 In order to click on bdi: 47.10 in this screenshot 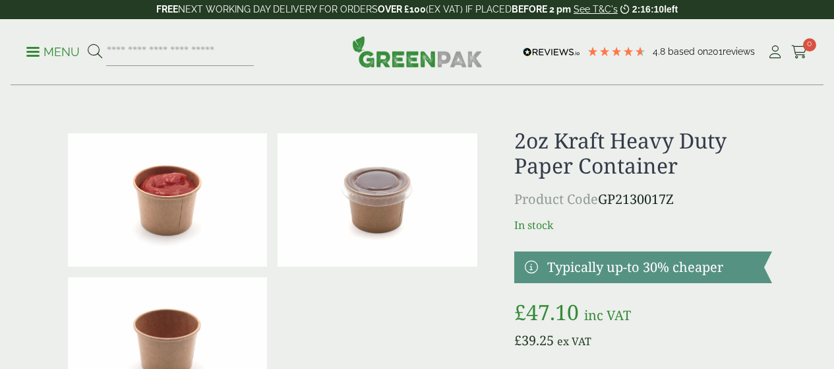, I will do `click(547, 311)`.